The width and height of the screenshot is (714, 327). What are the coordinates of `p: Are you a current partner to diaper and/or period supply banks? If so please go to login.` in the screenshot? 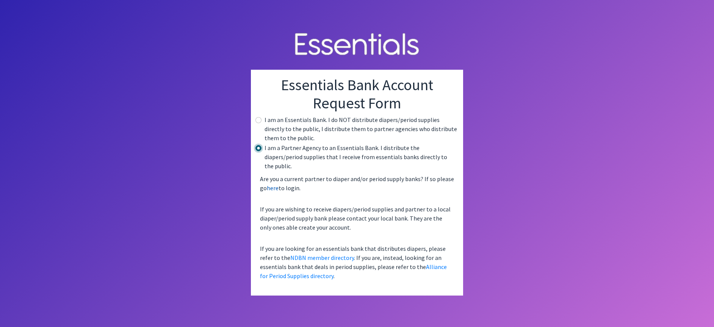 It's located at (357, 183).